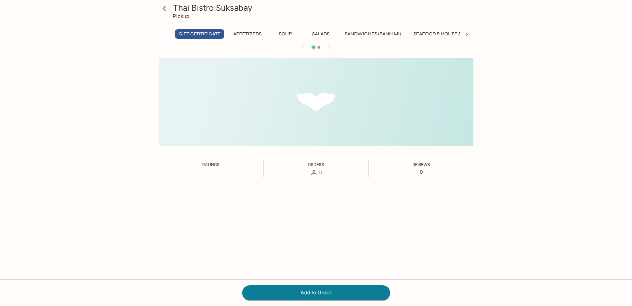 This screenshot has width=632, height=306. Describe the element at coordinates (199, 34) in the screenshot. I see `button: Gift Certificate` at that location.